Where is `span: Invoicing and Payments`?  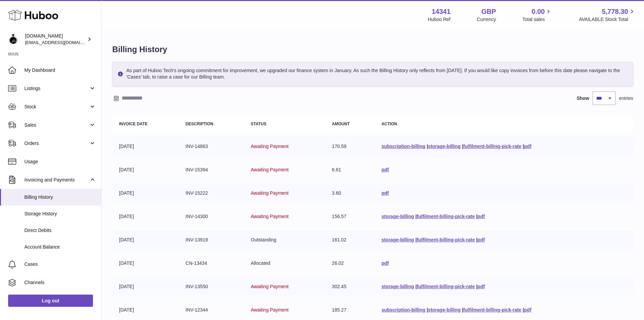 span: Invoicing and Payments is located at coordinates (56, 180).